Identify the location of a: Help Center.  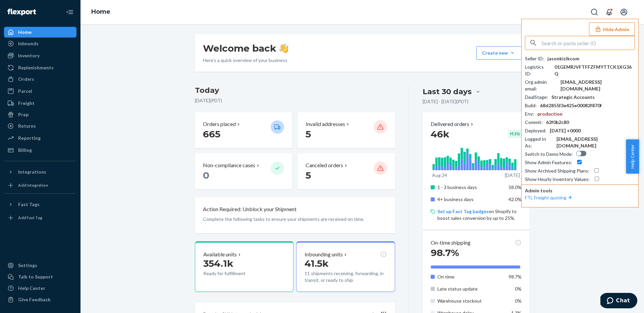
(40, 288).